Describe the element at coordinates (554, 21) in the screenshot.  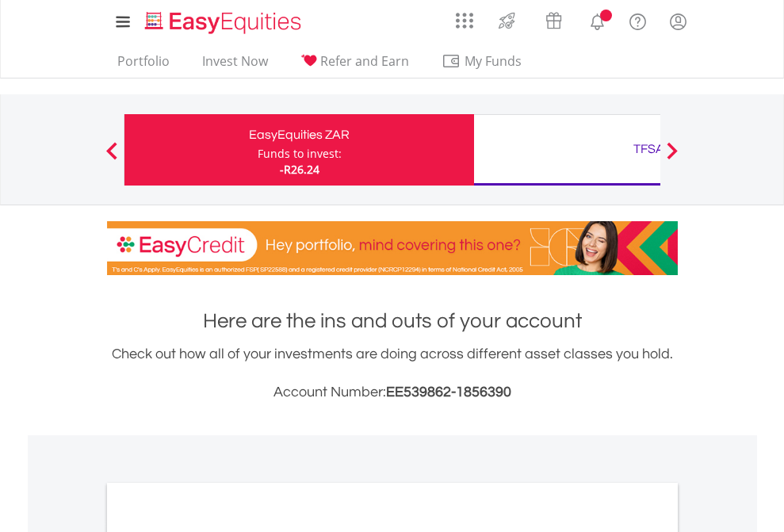
I see `img: vouchers-v2.svg` at that location.